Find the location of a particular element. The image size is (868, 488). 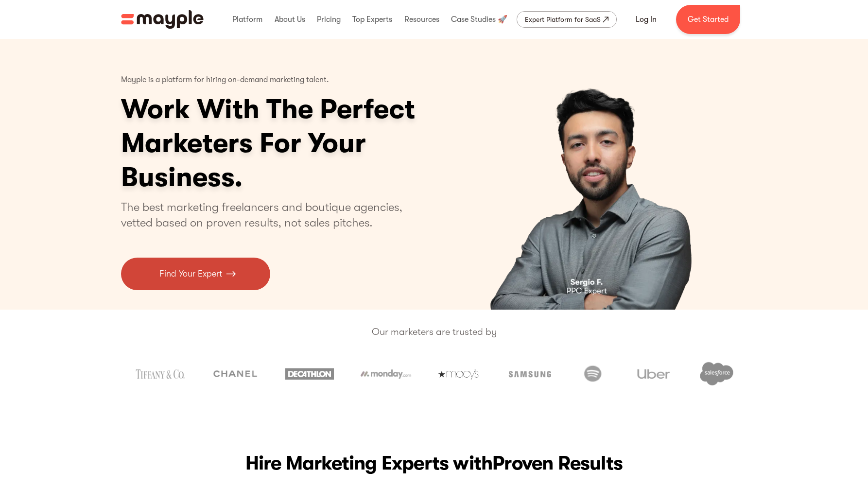

p: Mayple is a platform for hiring on-demand marketing talent. is located at coordinates (225, 80).